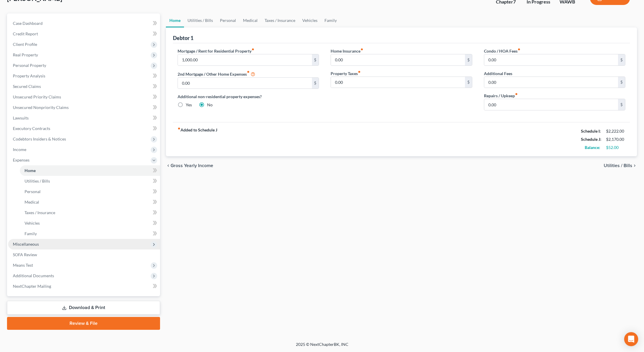  What do you see at coordinates (84, 129) in the screenshot?
I see `a: Executory Contracts` at bounding box center [84, 129].